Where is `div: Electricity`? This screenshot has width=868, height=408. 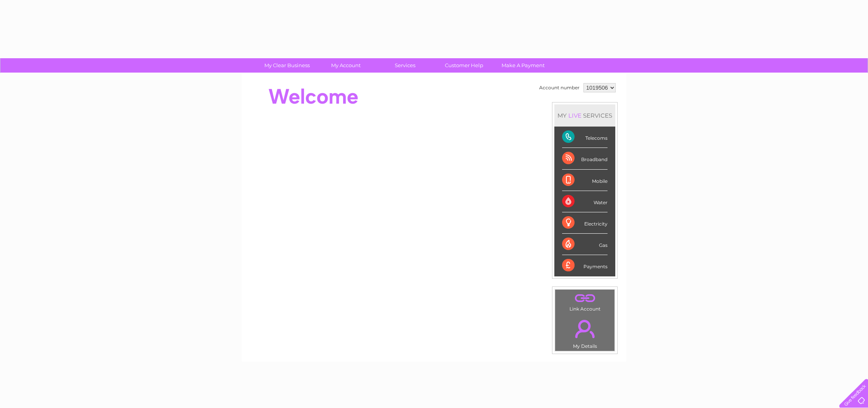
div: Electricity is located at coordinates (585, 223).